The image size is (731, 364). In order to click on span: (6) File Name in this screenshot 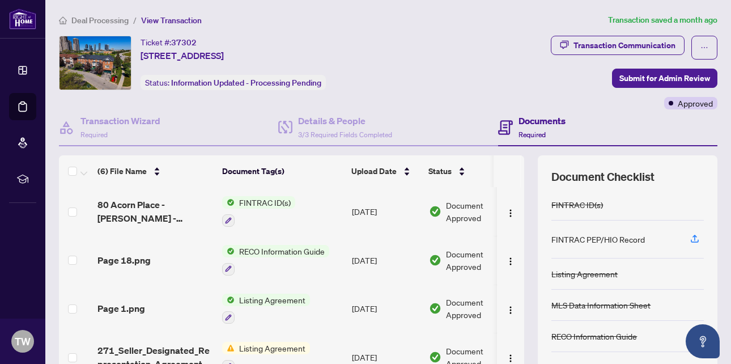, I will do `click(122, 171)`.